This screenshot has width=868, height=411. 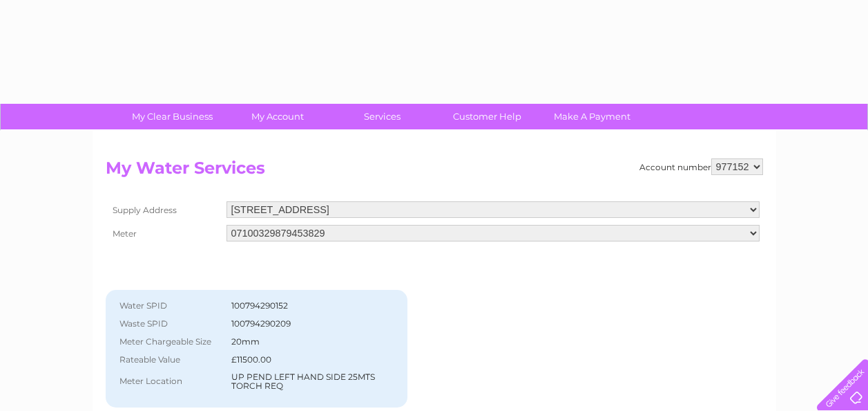 I want to click on th: Supply Address, so click(x=165, y=210).